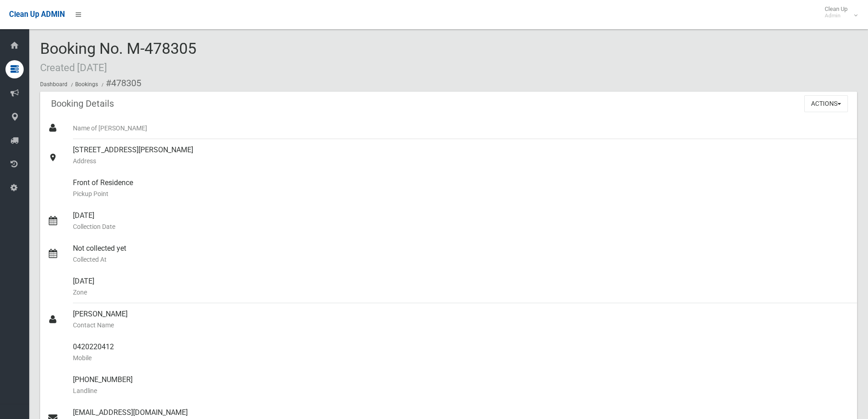  I want to click on span: Clean Up, so click(838, 12).